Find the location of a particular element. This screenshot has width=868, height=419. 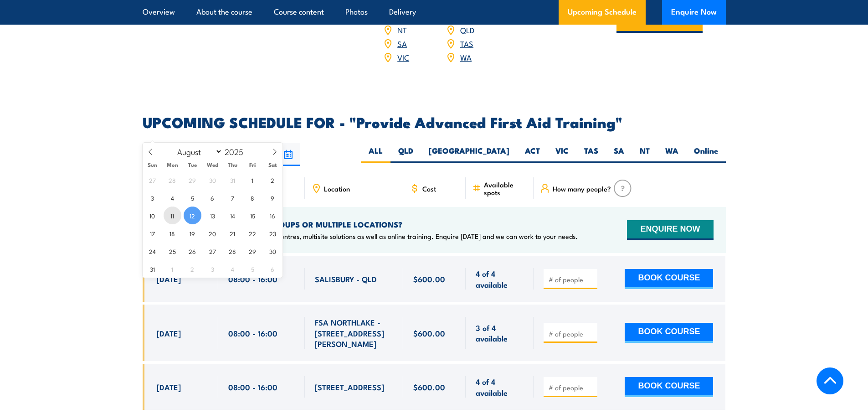

span: How many people? is located at coordinates (582, 189).